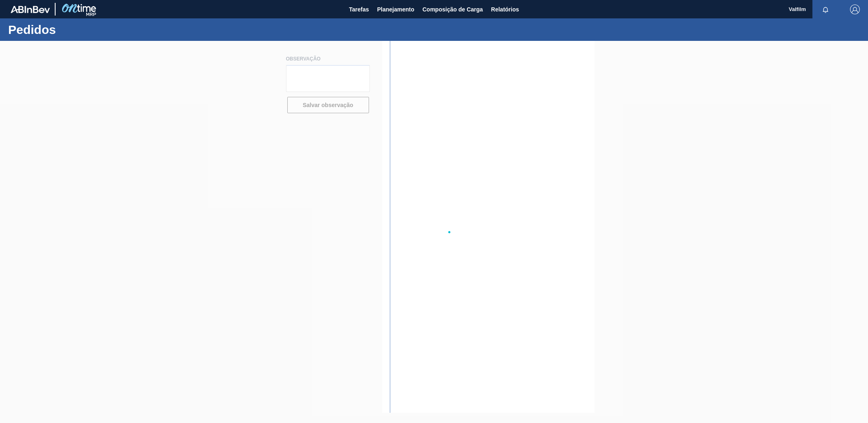 This screenshot has height=423, width=868. What do you see at coordinates (80, 30) in the screenshot?
I see `h1: Pedidos` at bounding box center [80, 30].